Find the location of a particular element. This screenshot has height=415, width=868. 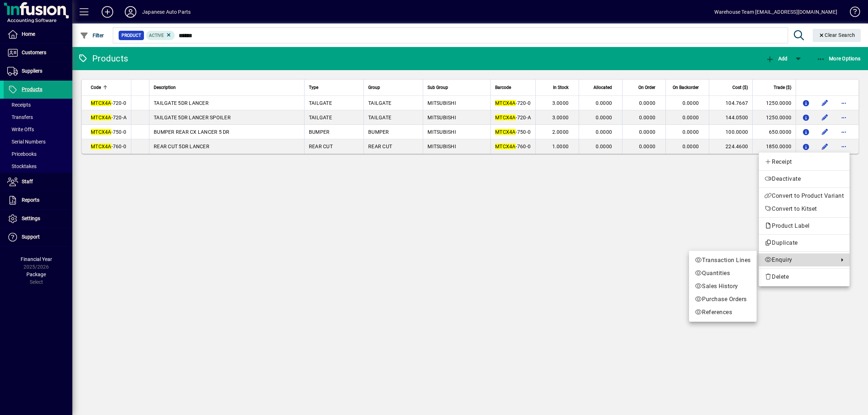

span: References is located at coordinates (722, 312).